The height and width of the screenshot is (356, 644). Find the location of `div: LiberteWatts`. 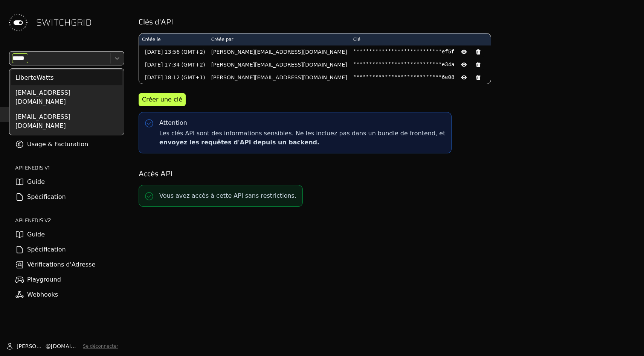

div: LiberteWatts is located at coordinates (66, 78).